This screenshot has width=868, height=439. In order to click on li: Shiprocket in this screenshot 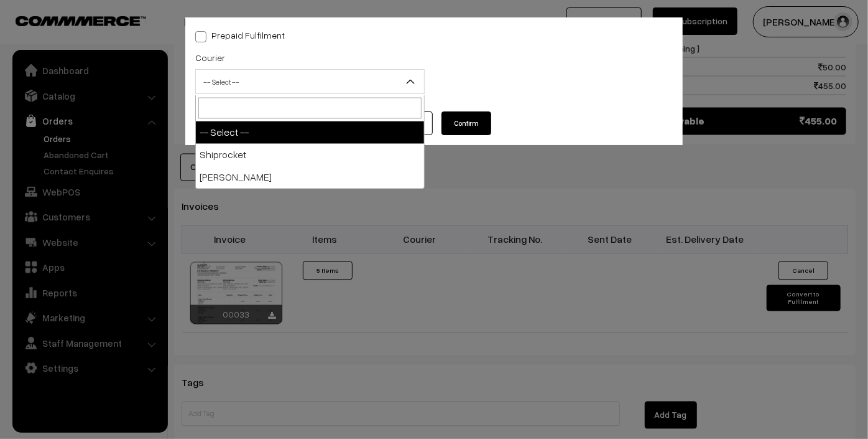, I will do `click(310, 155)`.